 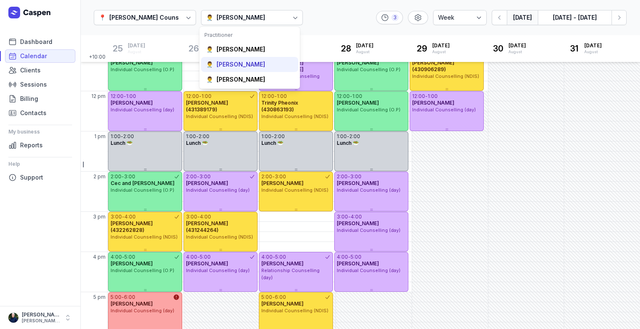 What do you see at coordinates (98, 58) in the screenshot?
I see `span: +10:00` at bounding box center [98, 58].